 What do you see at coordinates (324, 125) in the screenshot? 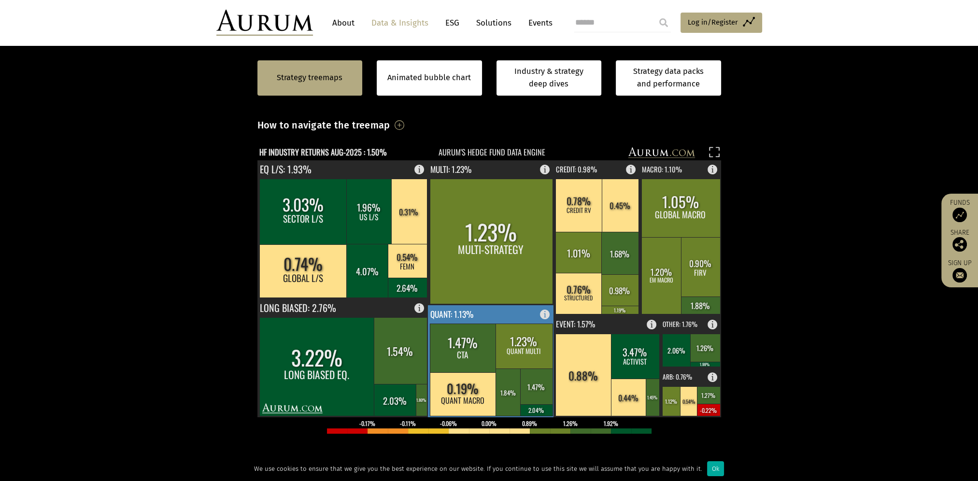
I see `h3: How to navigate the treemap` at bounding box center [324, 125].